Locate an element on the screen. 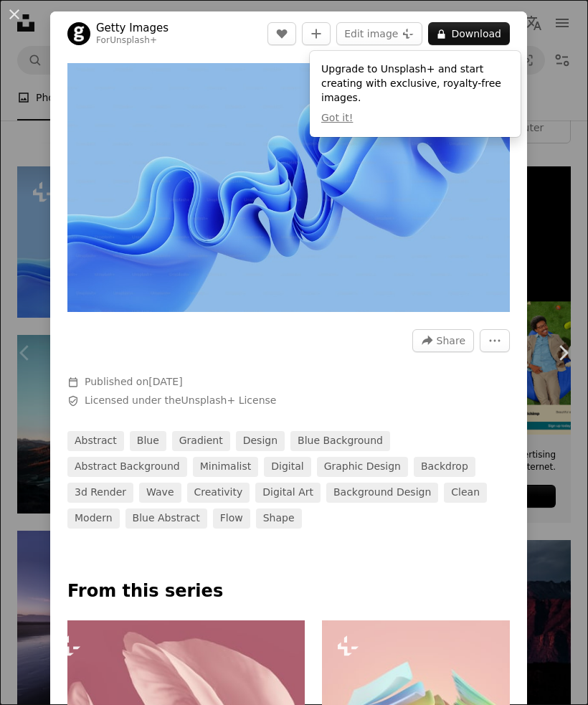  a: Unsplash+ License is located at coordinates (228, 400).